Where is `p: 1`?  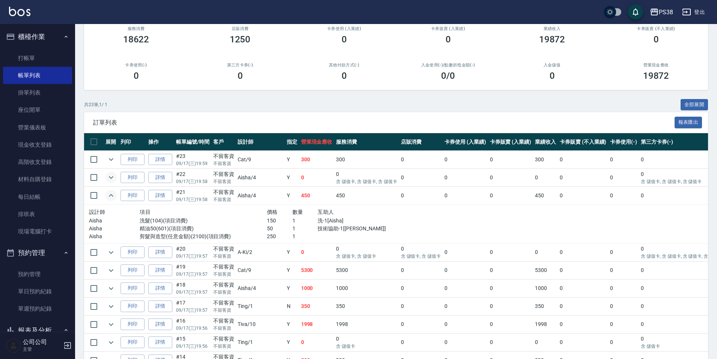 p: 1 is located at coordinates (305, 236).